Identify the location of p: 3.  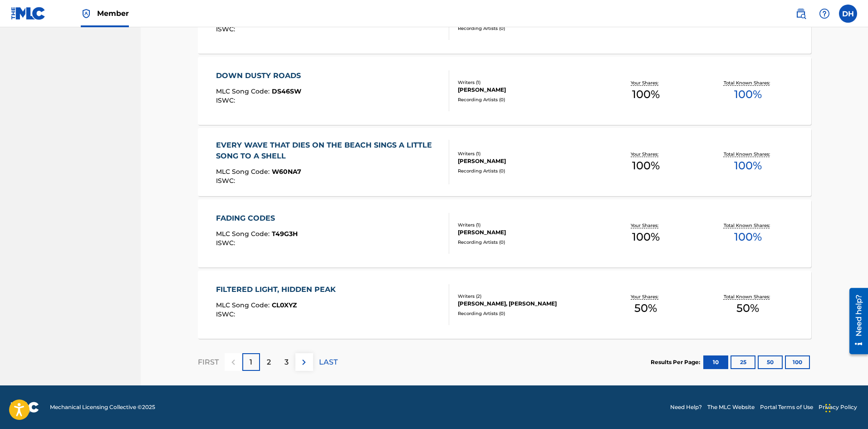
(286, 362).